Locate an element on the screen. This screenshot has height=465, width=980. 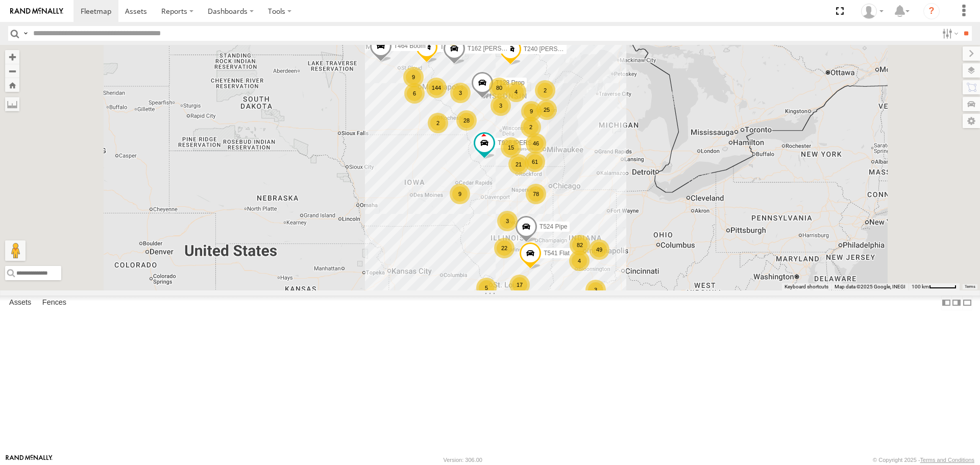
label: Dock Summary Table to the Left is located at coordinates (946, 302).